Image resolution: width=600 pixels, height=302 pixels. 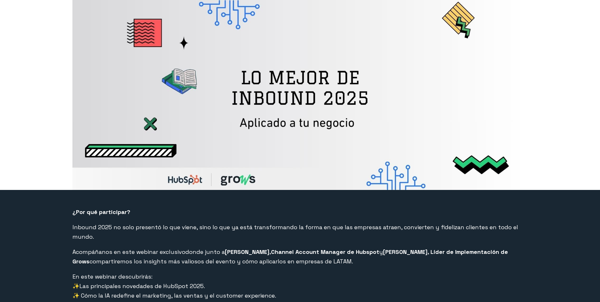 I want to click on span: Acompáñanos en este webinar exclusivo, so click(x=129, y=252).